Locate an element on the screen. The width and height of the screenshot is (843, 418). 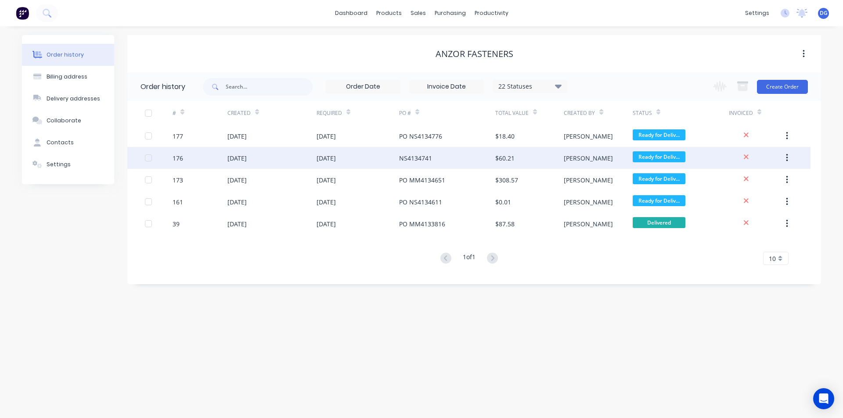
div: PO NS4134776 is located at coordinates (421, 136).